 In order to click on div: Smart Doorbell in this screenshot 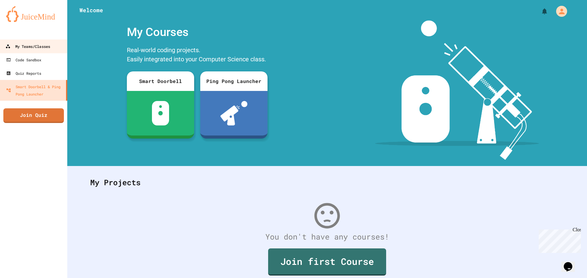, I will do `click(160, 81)`.